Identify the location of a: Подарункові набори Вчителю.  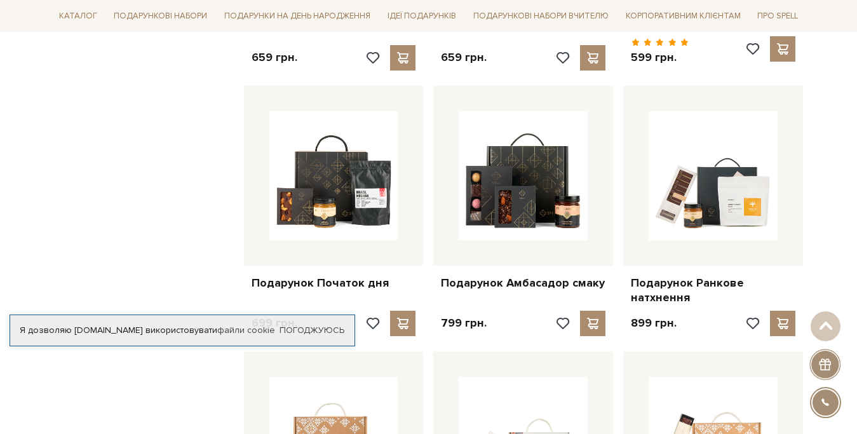
(540, 16).